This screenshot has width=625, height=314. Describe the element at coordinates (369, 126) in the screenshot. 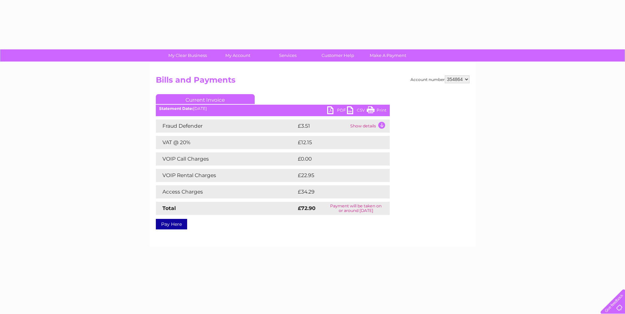

I see `td: Show details` at that location.